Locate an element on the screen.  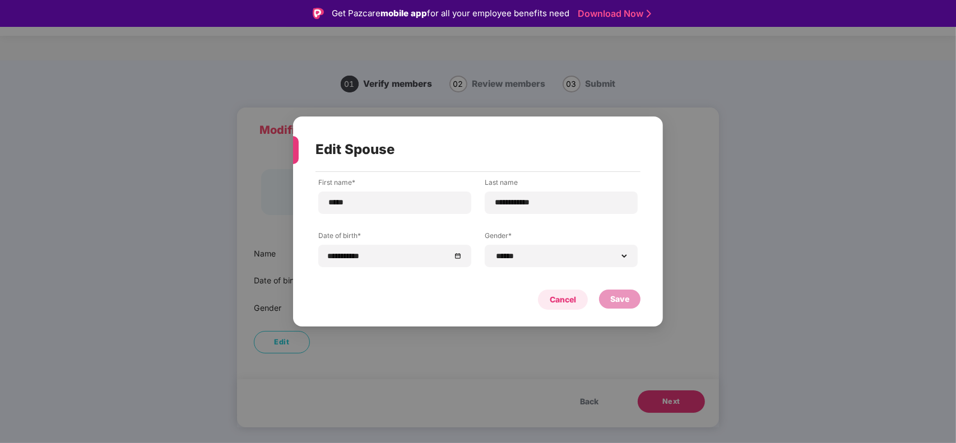
label: First name* is located at coordinates (394, 184).